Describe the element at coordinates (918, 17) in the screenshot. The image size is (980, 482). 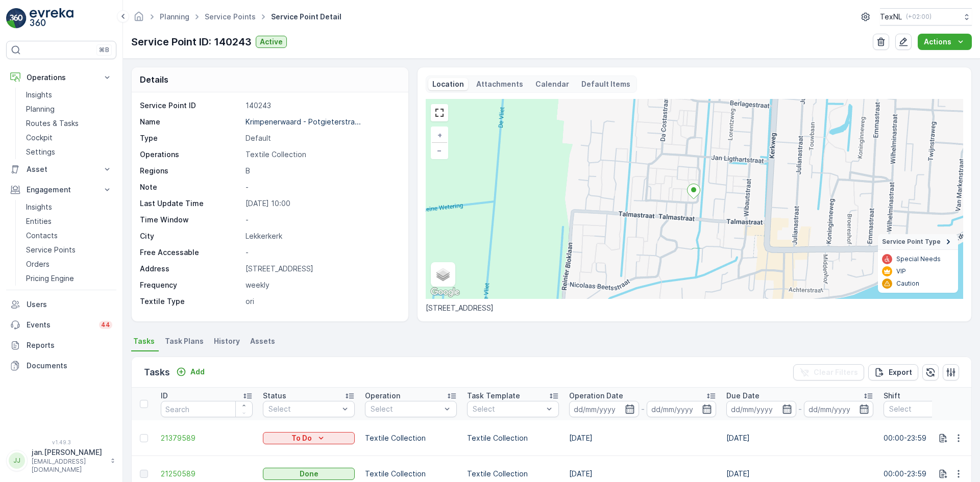
I see `p: ( +02:00 )` at that location.